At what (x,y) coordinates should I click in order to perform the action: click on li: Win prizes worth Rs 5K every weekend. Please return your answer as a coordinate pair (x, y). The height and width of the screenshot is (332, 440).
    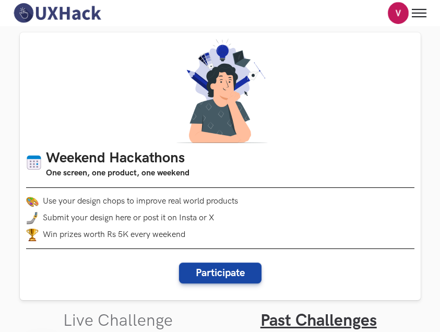
    Looking at the image, I should click on (220, 235).